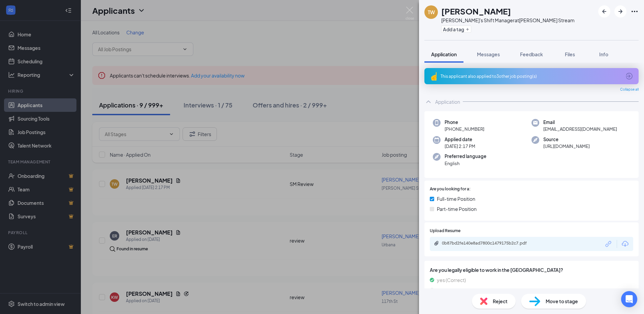 This screenshot has height=314, width=644. Describe the element at coordinates (609, 244) in the screenshot. I see `svg: Link` at that location.